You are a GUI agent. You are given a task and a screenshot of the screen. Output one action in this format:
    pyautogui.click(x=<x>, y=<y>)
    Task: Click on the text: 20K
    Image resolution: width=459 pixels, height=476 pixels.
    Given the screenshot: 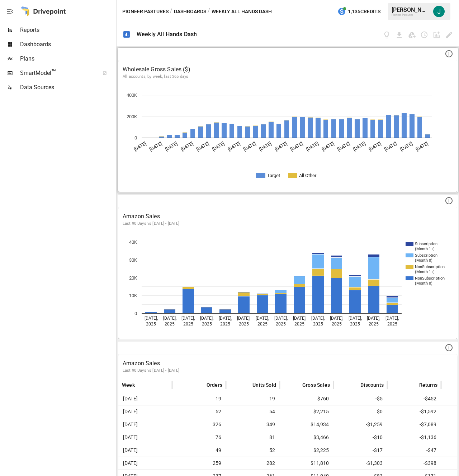 What is the action you would take?
    pyautogui.click(x=133, y=278)
    